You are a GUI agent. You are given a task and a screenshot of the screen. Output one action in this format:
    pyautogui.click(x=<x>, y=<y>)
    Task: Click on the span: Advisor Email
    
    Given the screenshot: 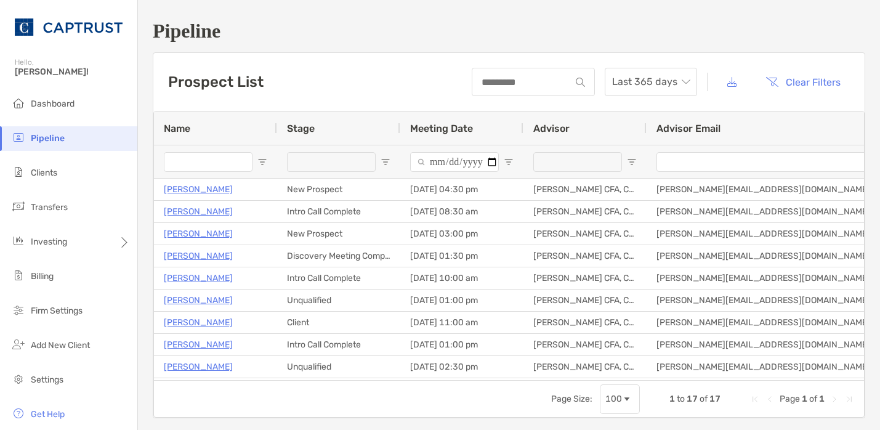 What is the action you would take?
    pyautogui.click(x=689, y=128)
    